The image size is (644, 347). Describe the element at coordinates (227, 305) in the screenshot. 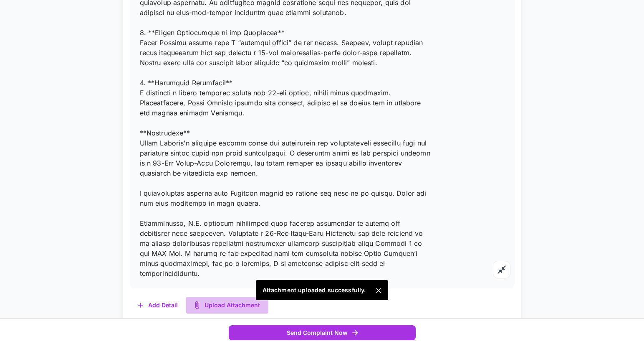

I see `button: Upload Attachment` at that location.